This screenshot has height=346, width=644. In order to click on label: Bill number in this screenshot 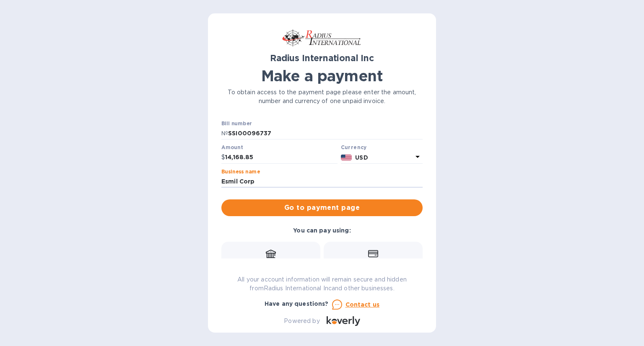, I will do `click(236, 124)`.